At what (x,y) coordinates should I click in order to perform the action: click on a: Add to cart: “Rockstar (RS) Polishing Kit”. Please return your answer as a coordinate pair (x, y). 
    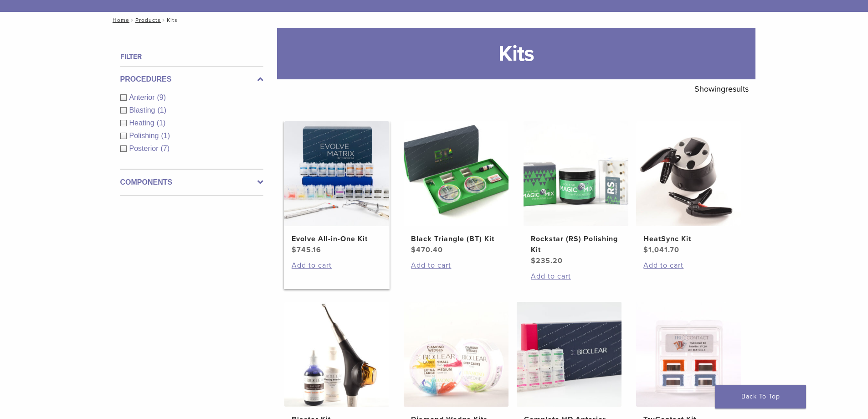
    Looking at the image, I should click on (576, 276).